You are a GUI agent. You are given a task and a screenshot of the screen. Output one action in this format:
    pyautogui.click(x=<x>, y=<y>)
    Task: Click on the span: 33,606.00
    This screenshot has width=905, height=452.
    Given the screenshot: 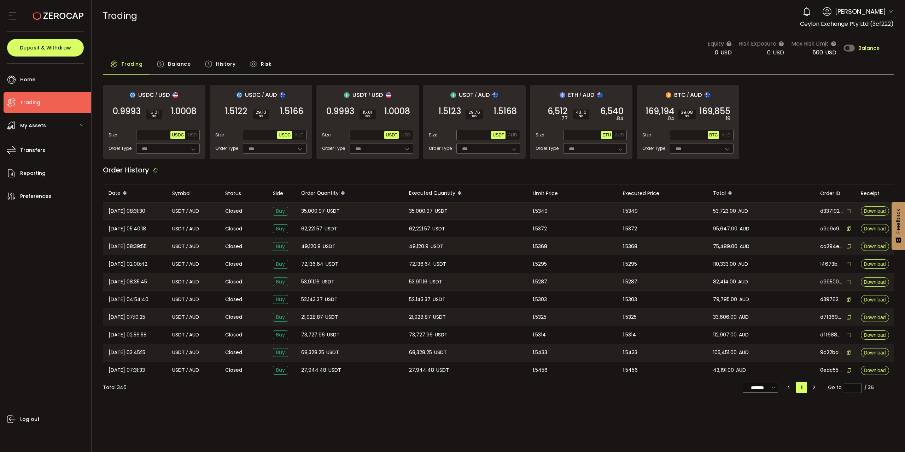 What is the action you would take?
    pyautogui.click(x=725, y=317)
    